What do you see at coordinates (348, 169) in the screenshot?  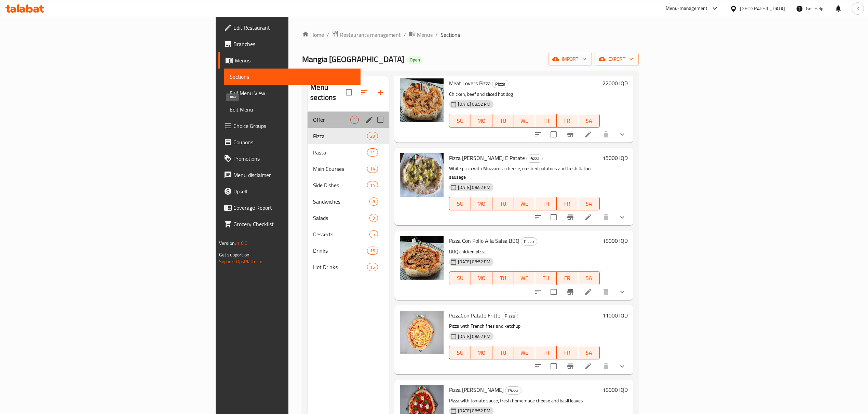 I see `div: Main Courses14` at bounding box center [348, 169].